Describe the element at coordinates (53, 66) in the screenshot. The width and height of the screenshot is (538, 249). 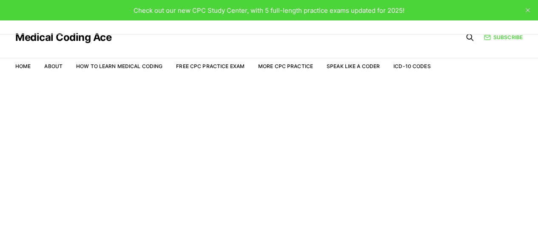
I see `a: About` at that location.